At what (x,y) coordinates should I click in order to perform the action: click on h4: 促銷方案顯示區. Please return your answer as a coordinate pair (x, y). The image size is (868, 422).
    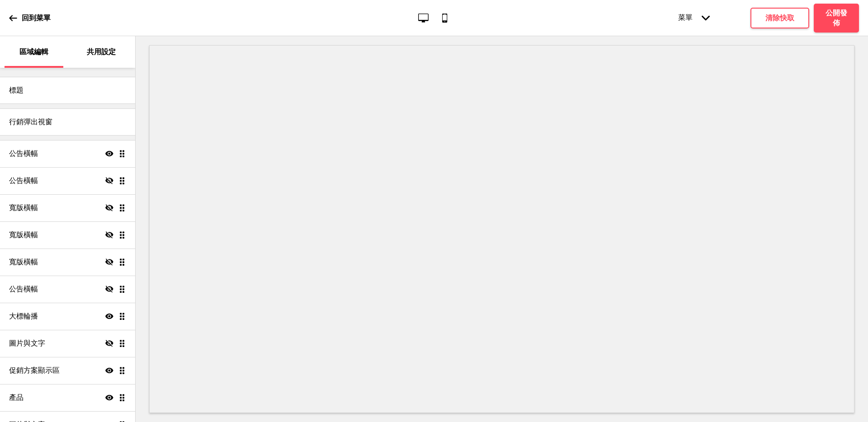
    Looking at the image, I should click on (35, 371).